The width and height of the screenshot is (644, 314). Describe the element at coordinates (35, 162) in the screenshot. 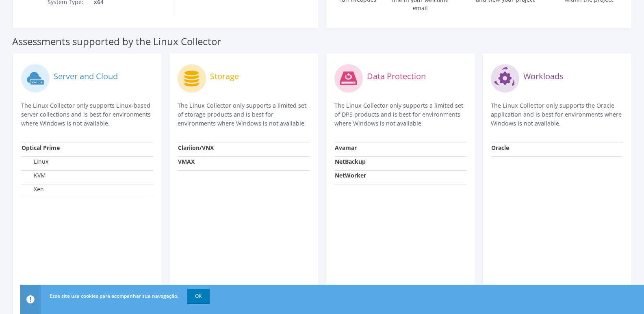

I see `label: Linux` at that location.